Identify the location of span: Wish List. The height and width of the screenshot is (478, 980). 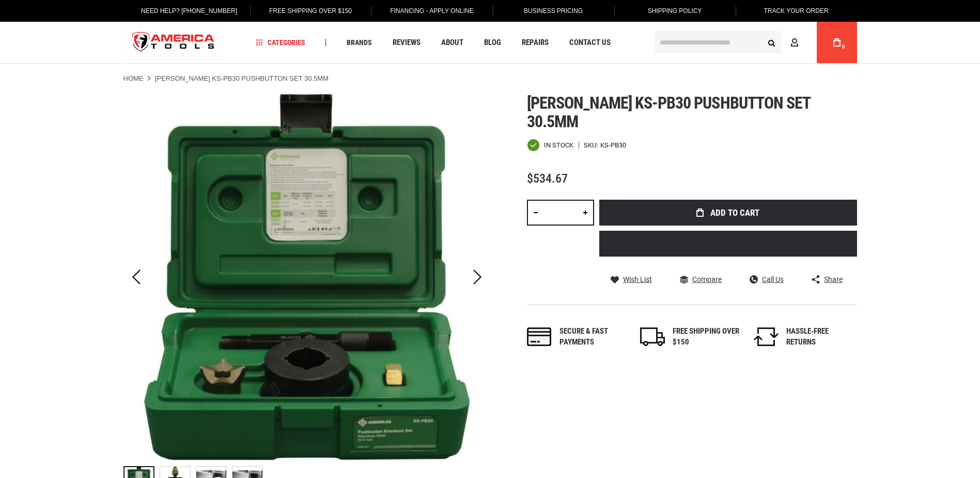
(638, 279).